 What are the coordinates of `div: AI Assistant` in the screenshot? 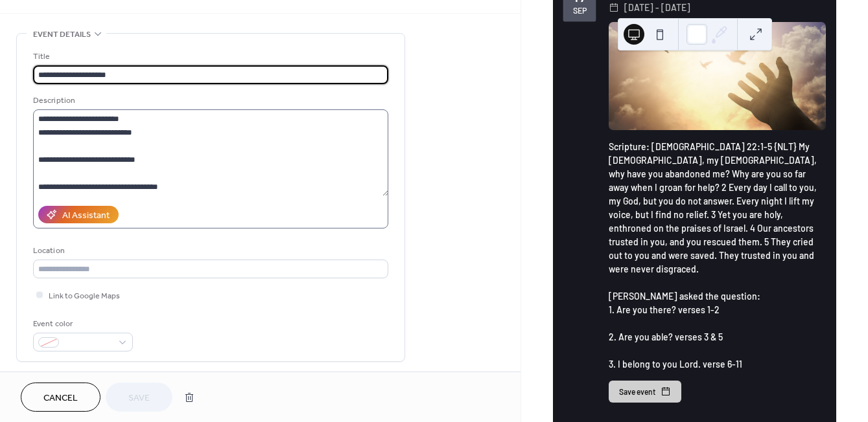 It's located at (85, 215).